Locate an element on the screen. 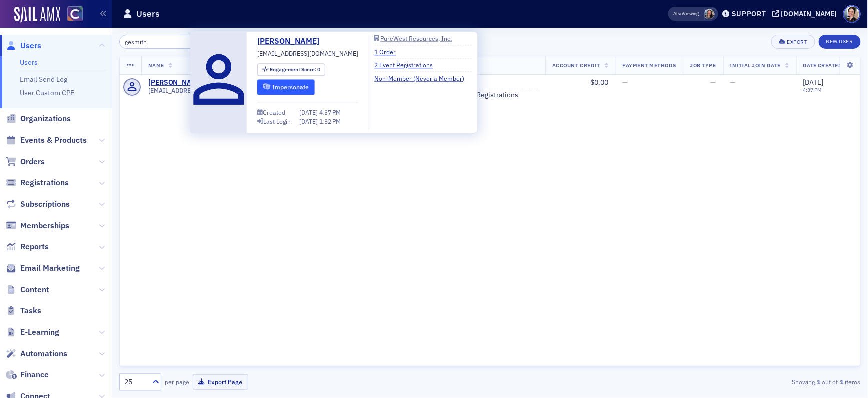 This screenshot has width=868, height=398. span: Initial Join Date is located at coordinates (756, 65).